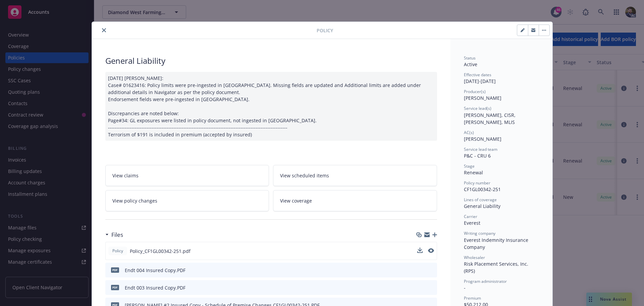  What do you see at coordinates (296, 200) in the screenshot?
I see `span: View coverage` at bounding box center [296, 200].